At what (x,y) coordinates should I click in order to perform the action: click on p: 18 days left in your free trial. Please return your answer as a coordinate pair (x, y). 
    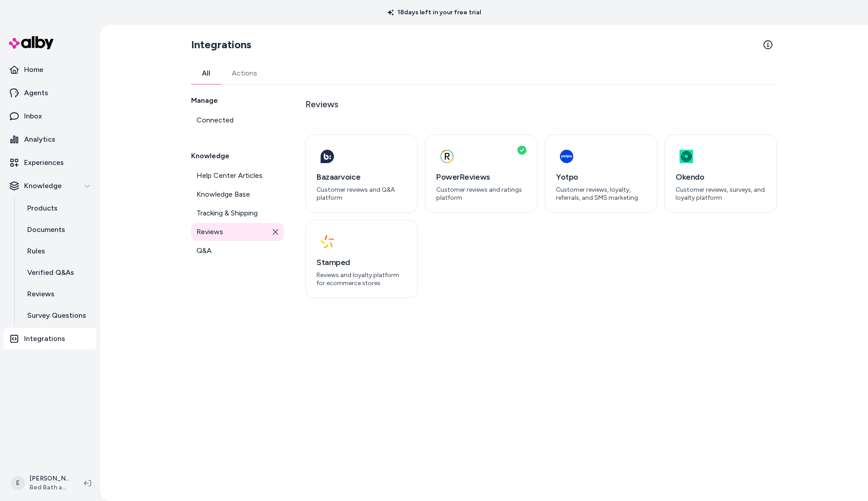
    Looking at the image, I should click on (434, 13).